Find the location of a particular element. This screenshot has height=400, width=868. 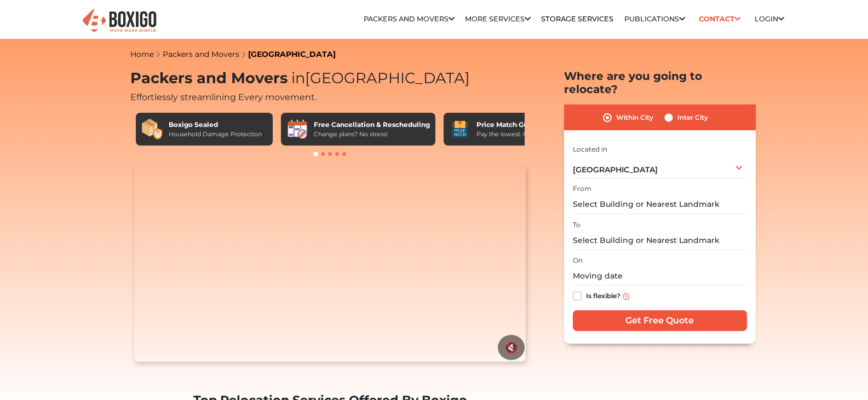

a: Home is located at coordinates (142, 54).